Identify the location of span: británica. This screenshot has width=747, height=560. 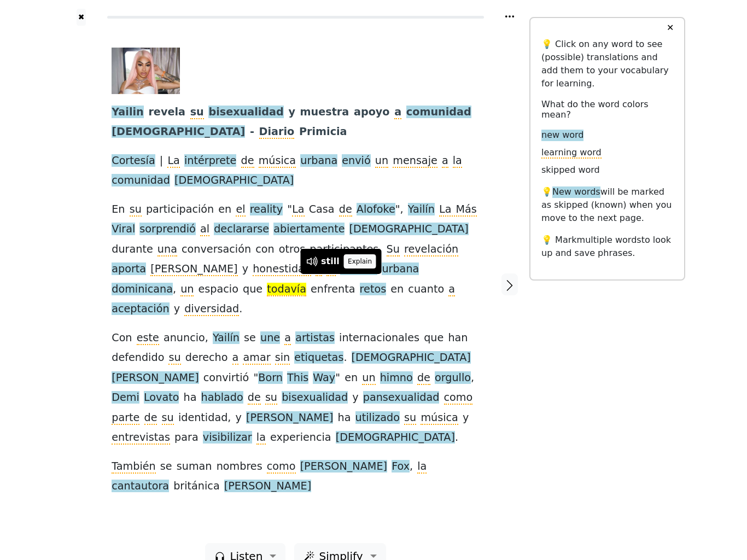
(197, 486).